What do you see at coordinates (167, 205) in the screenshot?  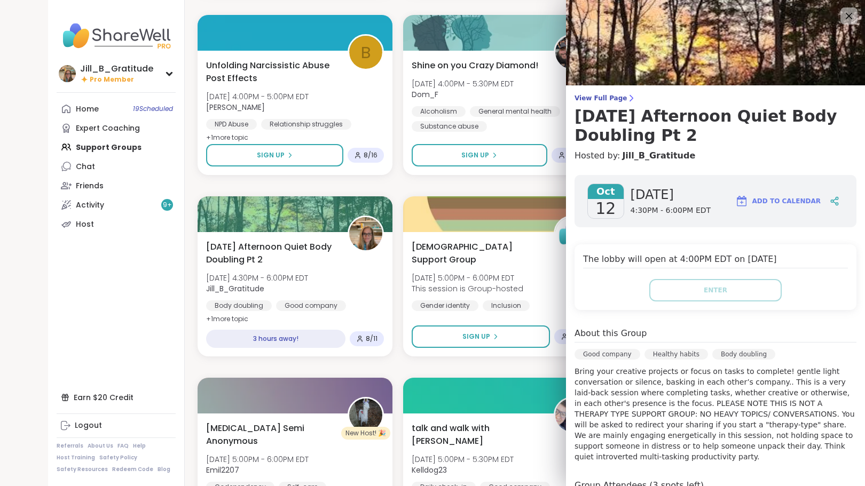 I see `span: 9 +` at bounding box center [167, 205].